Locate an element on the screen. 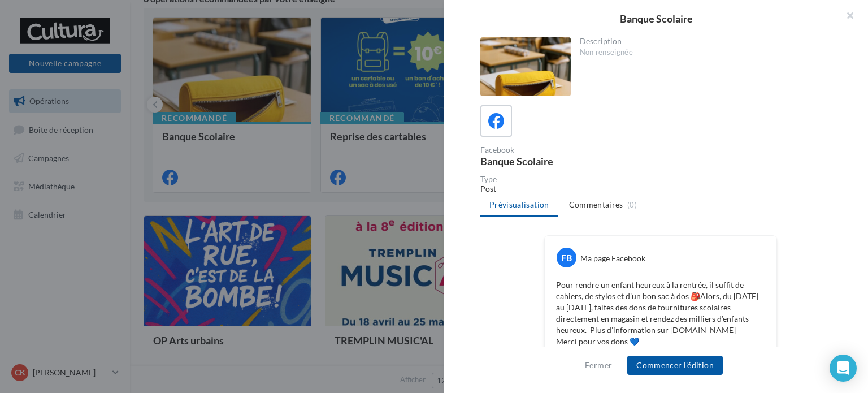  div: FB is located at coordinates (566, 257).